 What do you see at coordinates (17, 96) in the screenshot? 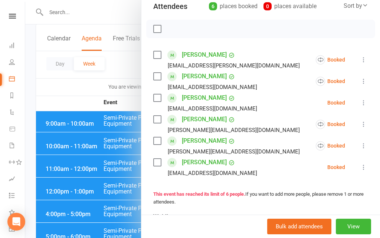
I see `a: Reports` at bounding box center [17, 96].